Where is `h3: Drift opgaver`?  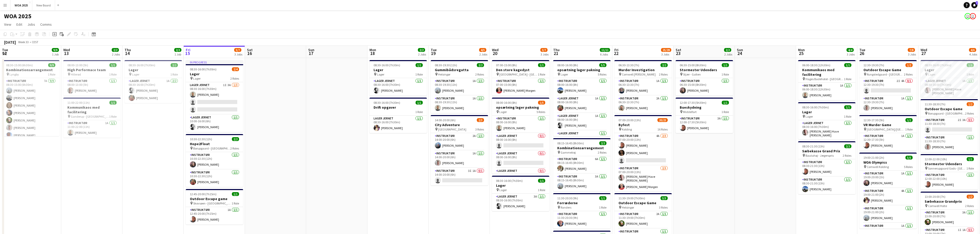
h3: Drift opgaver is located at coordinates (398, 108).